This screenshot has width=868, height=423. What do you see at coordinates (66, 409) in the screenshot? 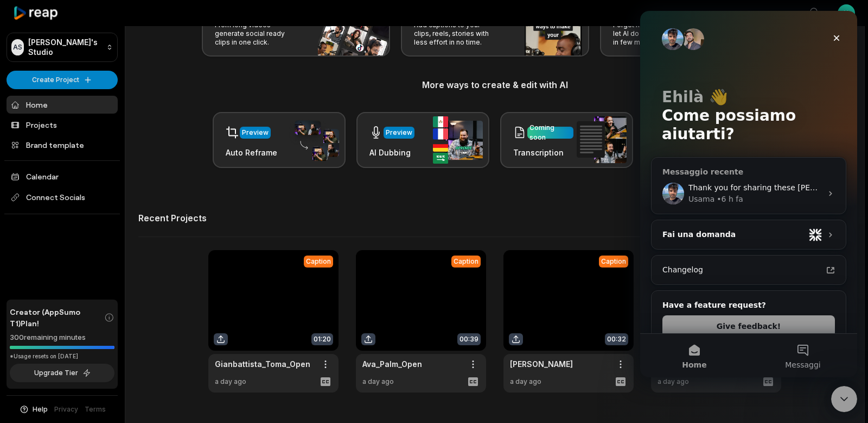
I see `a: Privacy` at bounding box center [66, 409].